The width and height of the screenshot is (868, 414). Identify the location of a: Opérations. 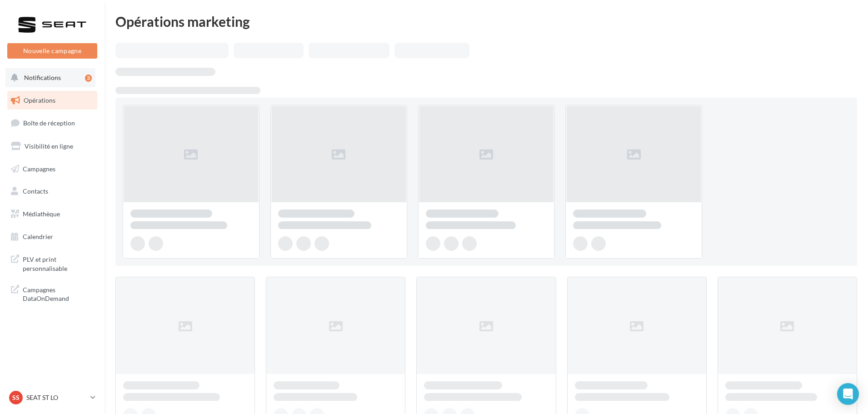
(52, 101).